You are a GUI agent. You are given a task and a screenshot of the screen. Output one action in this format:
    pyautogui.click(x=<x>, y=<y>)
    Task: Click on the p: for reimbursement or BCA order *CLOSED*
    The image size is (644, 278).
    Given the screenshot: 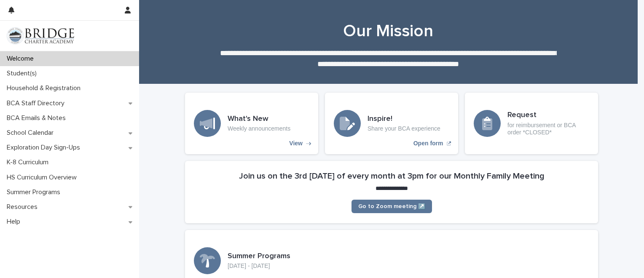 What is the action you would take?
    pyautogui.click(x=549, y=129)
    